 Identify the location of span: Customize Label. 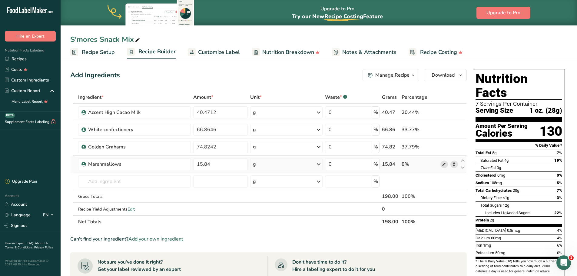
(219, 52).